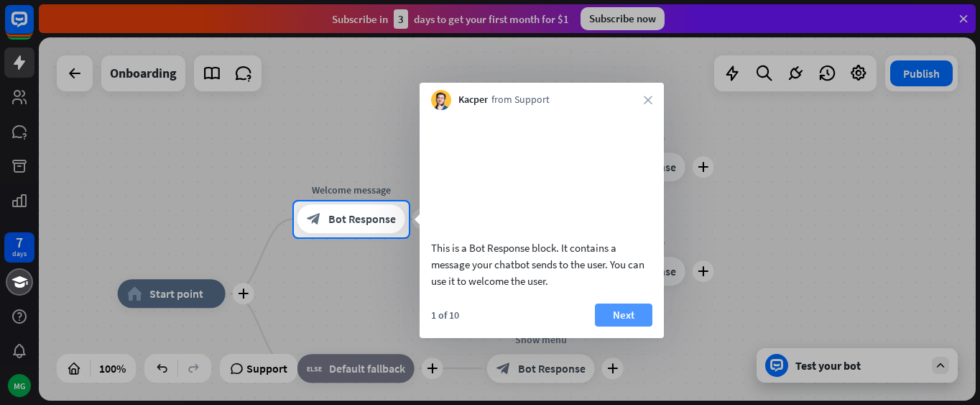 The image size is (980, 405). What do you see at coordinates (520, 100) in the screenshot?
I see `span: from Support` at bounding box center [520, 100].